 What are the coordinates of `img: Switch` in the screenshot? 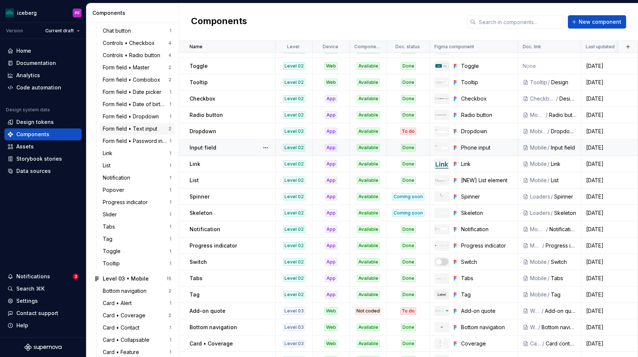 It's located at (442, 262).